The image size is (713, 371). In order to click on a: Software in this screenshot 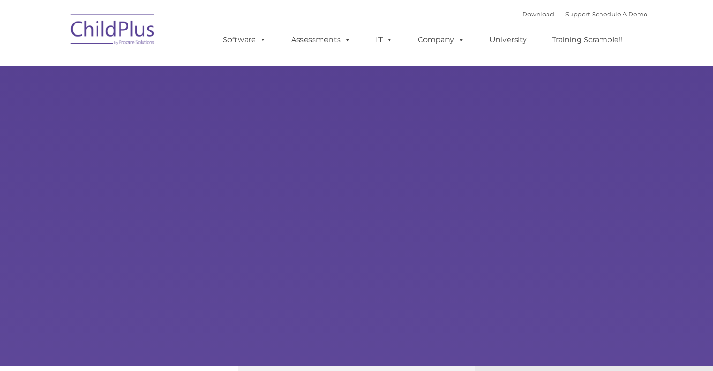, I will do `click(244, 40)`.